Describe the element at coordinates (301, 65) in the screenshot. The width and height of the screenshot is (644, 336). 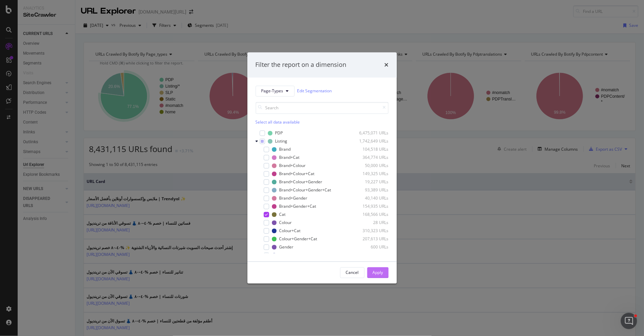
I see `div: Filter the report on a dimension` at that location.